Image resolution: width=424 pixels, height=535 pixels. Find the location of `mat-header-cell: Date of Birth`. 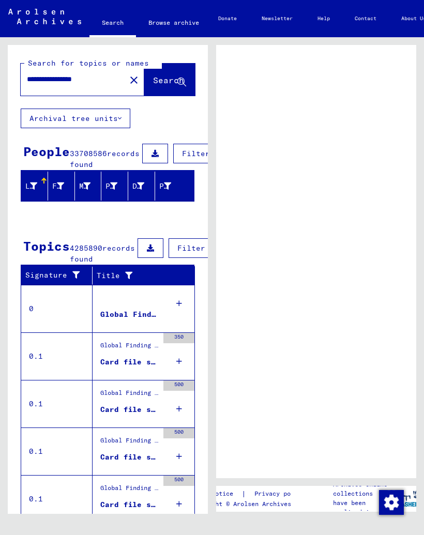

mat-header-cell: Date of Birth is located at coordinates (142, 186).